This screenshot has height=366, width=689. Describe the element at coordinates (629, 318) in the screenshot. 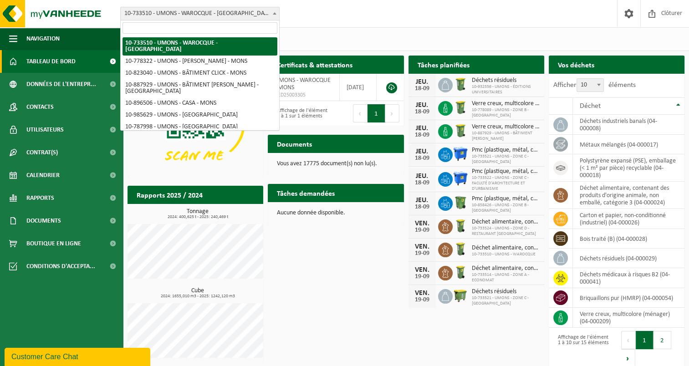

I see `td: verre creux, multicolore (ménager) (04-000209)` at that location.